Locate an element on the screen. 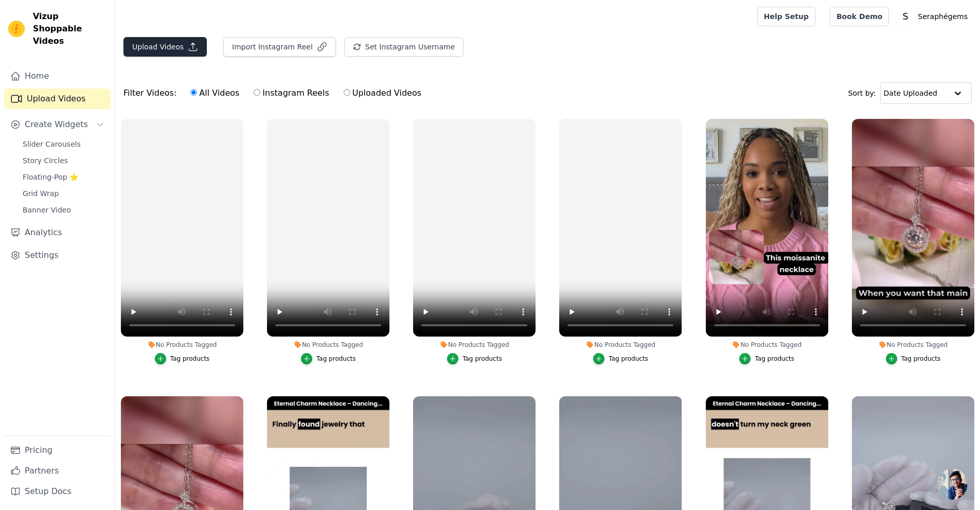 The height and width of the screenshot is (510, 980). input: Instagram Reels is located at coordinates (257, 92).